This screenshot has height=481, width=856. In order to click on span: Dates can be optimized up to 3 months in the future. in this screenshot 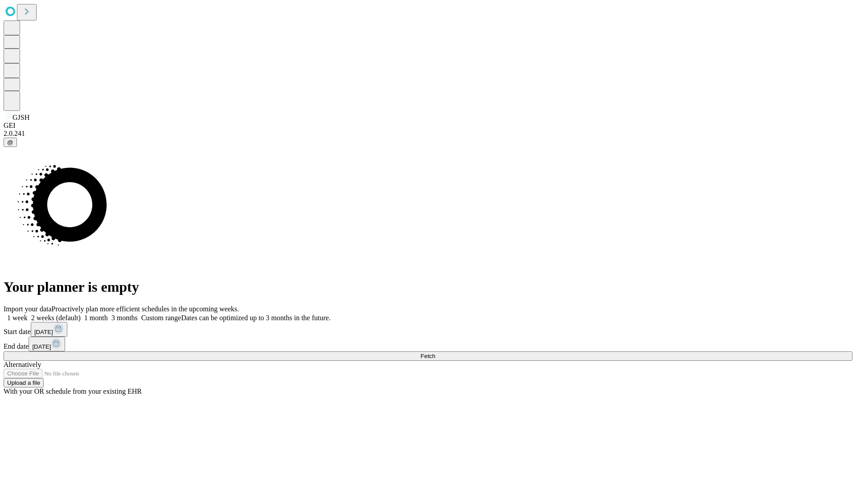, I will do `click(255, 318)`.